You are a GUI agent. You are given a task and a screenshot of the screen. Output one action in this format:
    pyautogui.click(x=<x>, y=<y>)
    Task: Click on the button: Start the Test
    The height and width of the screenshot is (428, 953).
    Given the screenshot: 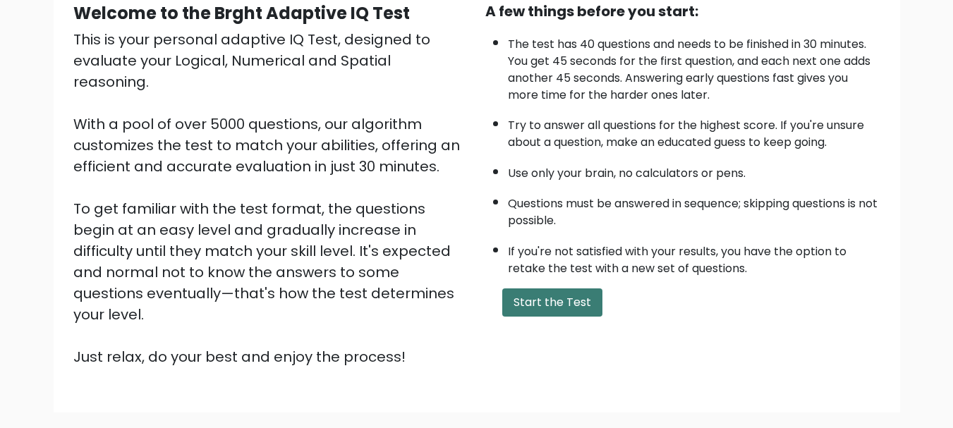 What is the action you would take?
    pyautogui.click(x=552, y=303)
    